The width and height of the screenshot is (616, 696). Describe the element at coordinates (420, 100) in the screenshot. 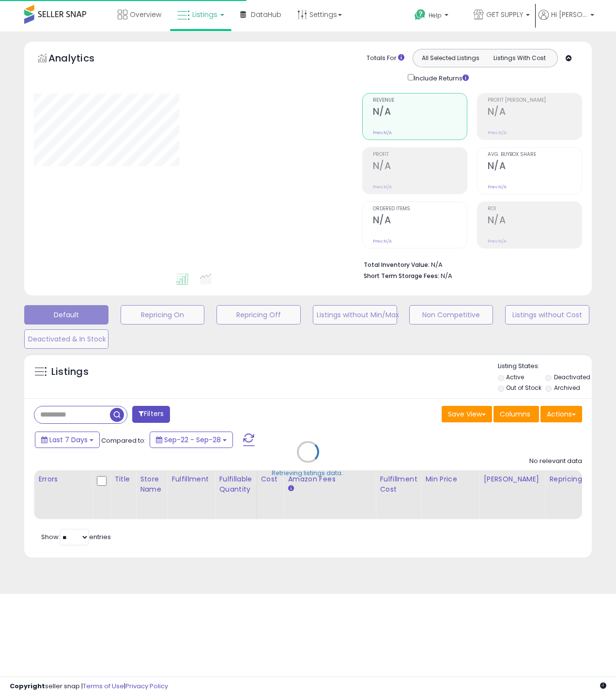

I see `span: Revenue` at that location.